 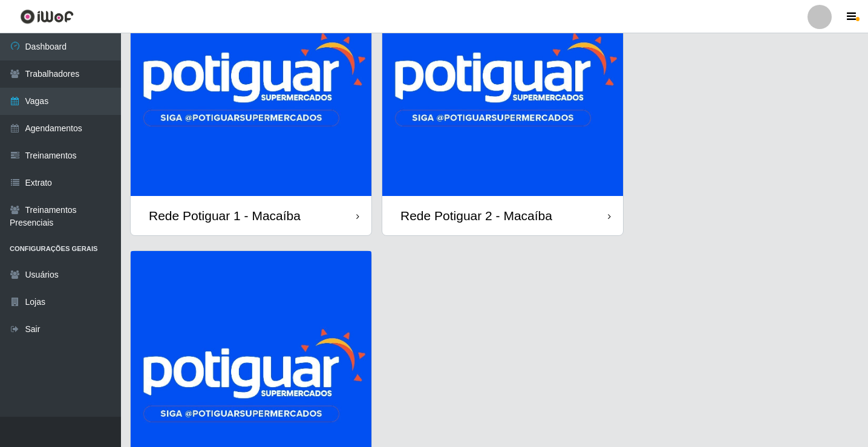 I want to click on div: Rede Potiguar 1 - Macaíba, so click(x=224, y=215).